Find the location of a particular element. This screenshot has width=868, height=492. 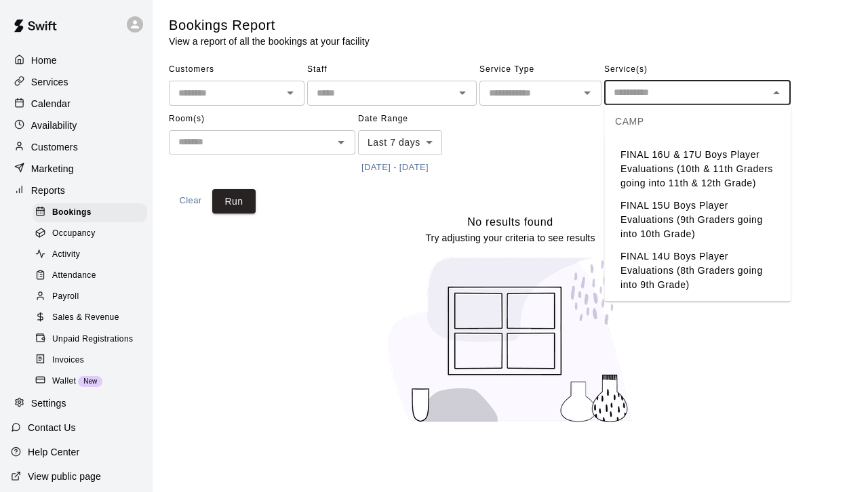

a: Invoices is located at coordinates (92, 360).